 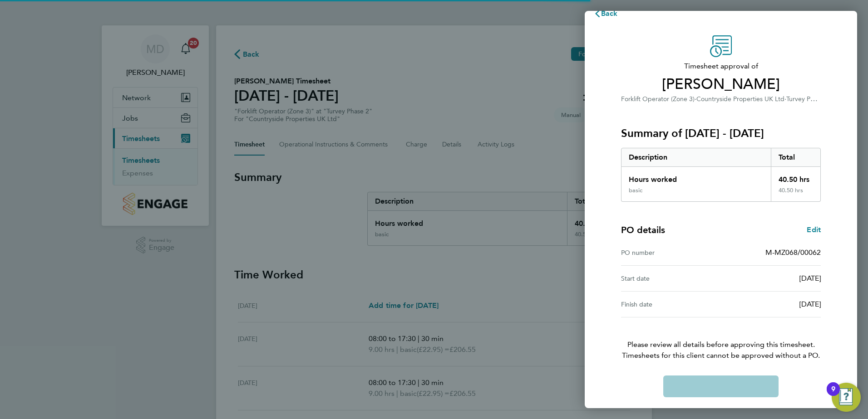 What do you see at coordinates (721, 355) in the screenshot?
I see `span: Timesheets for this client cannot be approved without a PO.` at bounding box center [721, 355].